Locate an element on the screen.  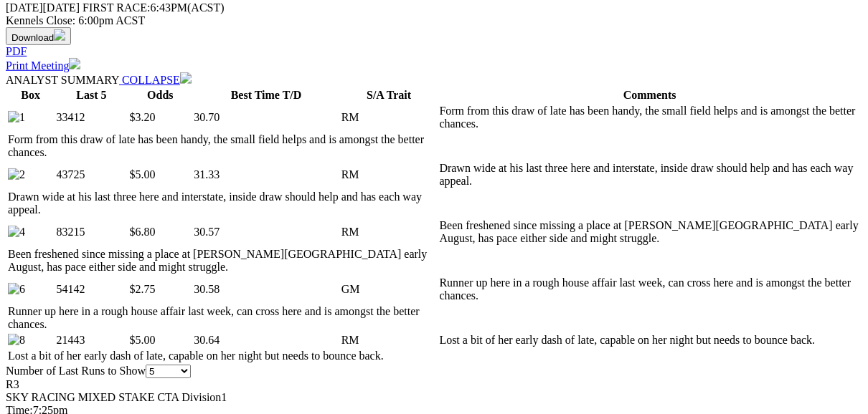
a: Print Meeting is located at coordinates (43, 65).